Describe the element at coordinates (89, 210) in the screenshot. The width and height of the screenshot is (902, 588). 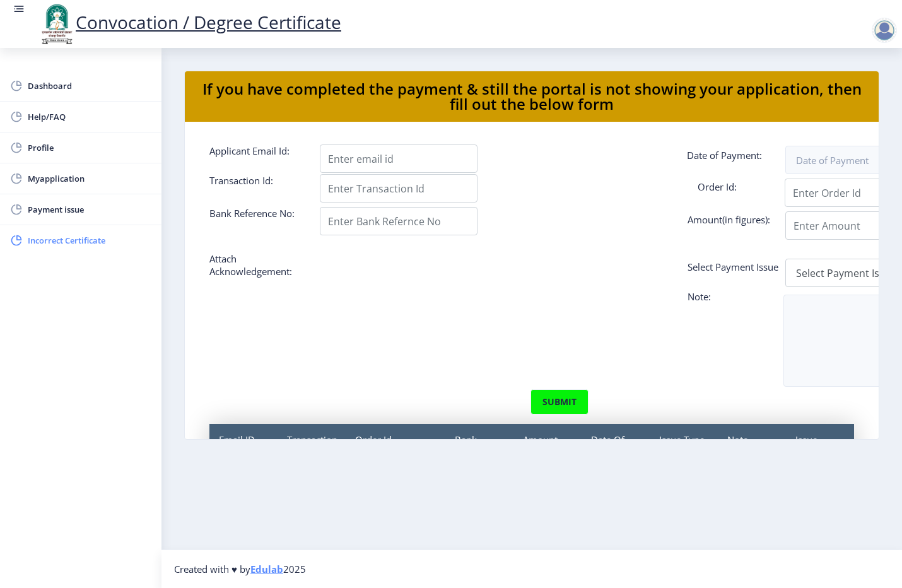
I see `span: Payment issue` at that location.